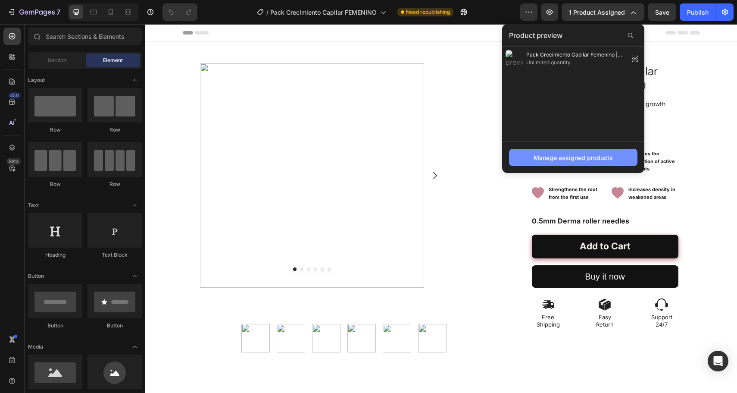 Image resolution: width=737 pixels, height=393 pixels. What do you see at coordinates (460, 222) in the screenshot?
I see `button: Add to Cart` at bounding box center [460, 222].